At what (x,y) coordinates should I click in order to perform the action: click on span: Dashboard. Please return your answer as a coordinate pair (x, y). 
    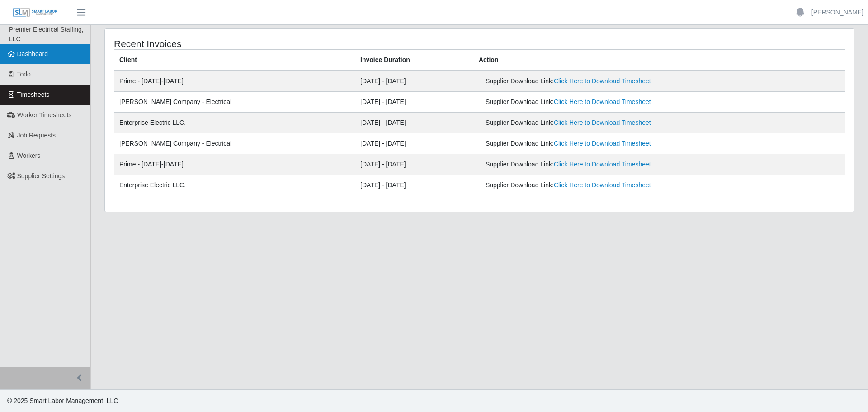
    Looking at the image, I should click on (33, 54).